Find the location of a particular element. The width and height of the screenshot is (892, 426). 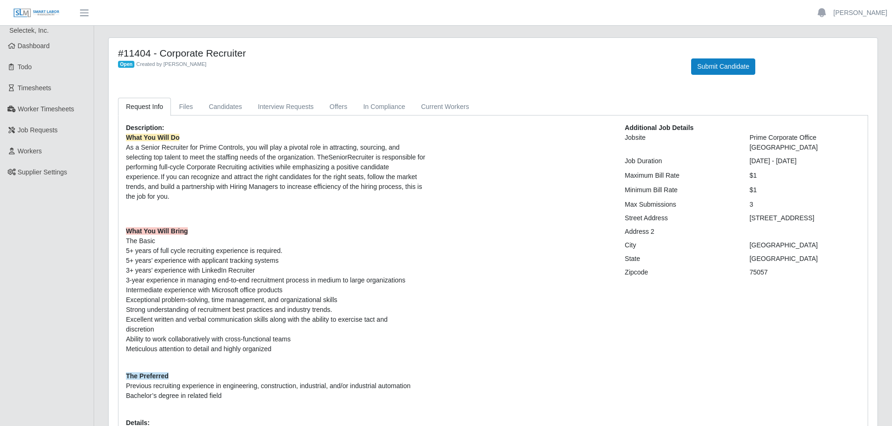

div: Maximum Bill Rate is located at coordinates (680, 176).